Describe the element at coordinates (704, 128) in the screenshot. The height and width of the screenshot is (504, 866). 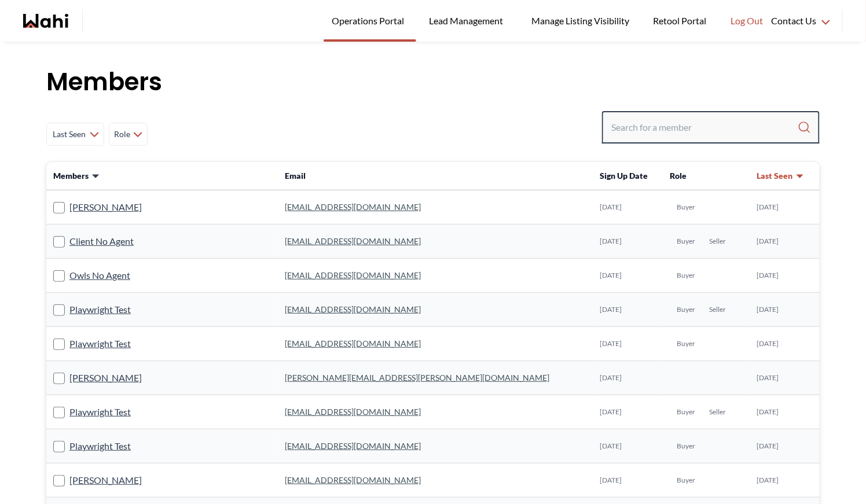
I see `input: Search input` at that location.